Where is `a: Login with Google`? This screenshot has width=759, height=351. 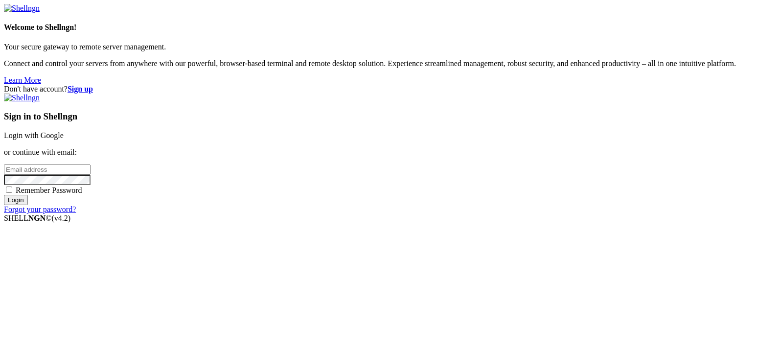 a: Login with Google is located at coordinates (34, 135).